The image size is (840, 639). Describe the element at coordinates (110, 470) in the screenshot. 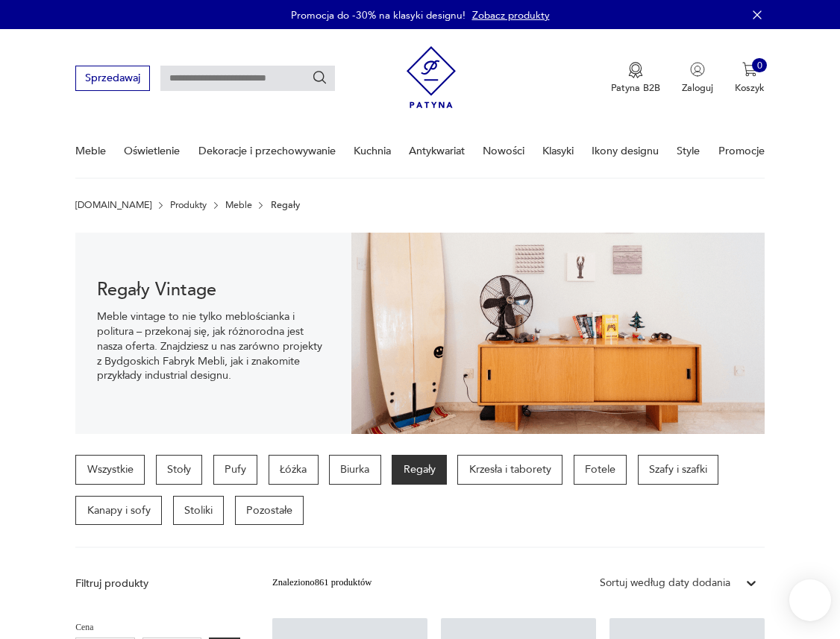

I see `a: Wszystkie` at that location.